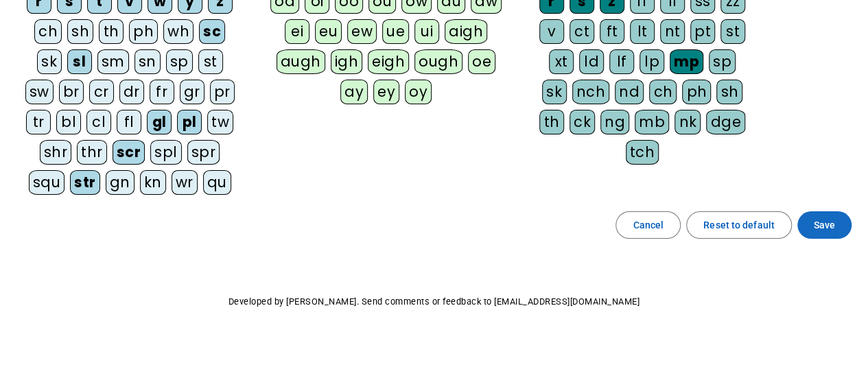 Image resolution: width=868 pixels, height=378 pixels. Describe the element at coordinates (179, 32) in the screenshot. I see `div: wh` at that location.